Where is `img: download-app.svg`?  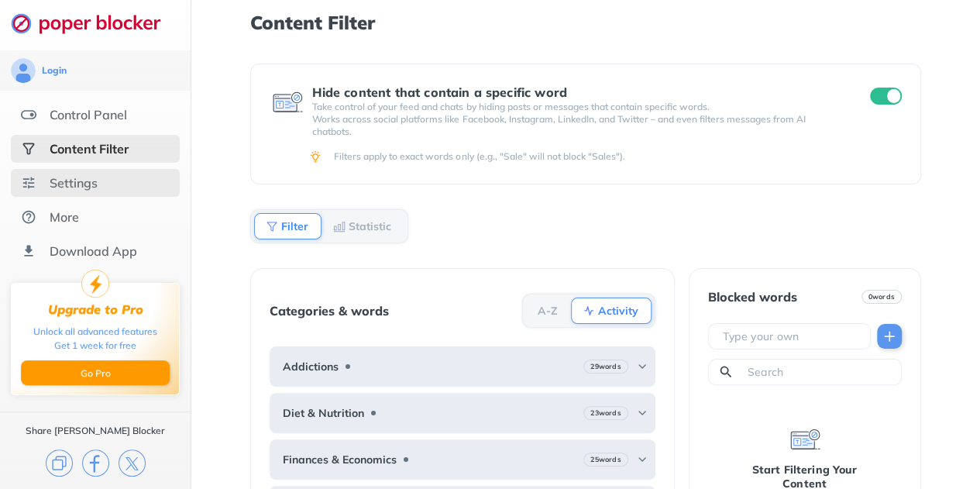 img: download-app.svg is located at coordinates (29, 252).